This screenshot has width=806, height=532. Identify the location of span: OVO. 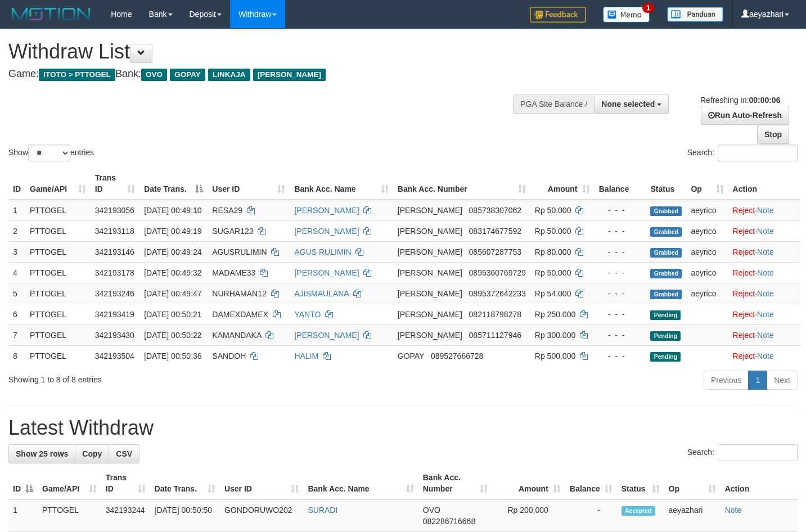
(154, 75).